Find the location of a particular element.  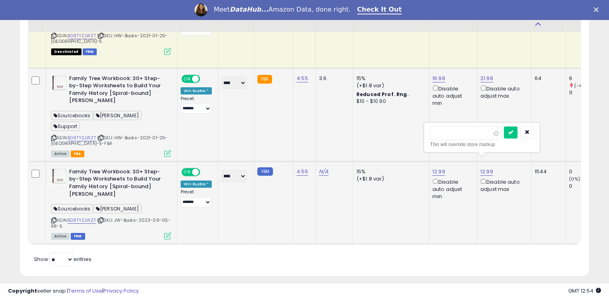

span: All listings that are unavailable for purchase on Amazon for any reason other than out-of-stock is located at coordinates (66, 52).